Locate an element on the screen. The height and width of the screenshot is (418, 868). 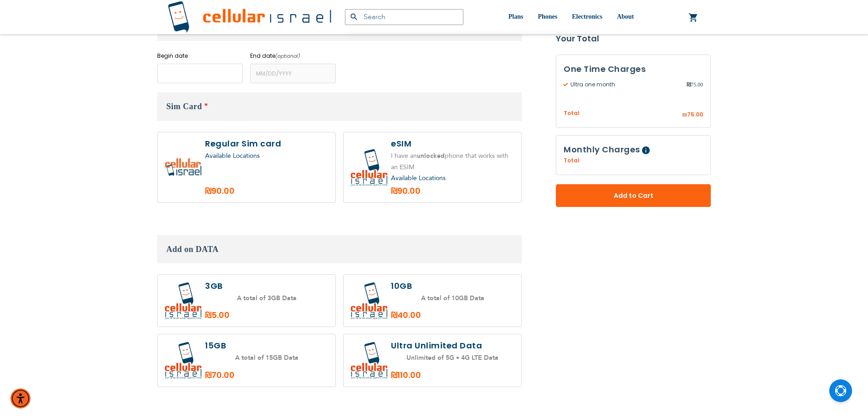
i: (optional) is located at coordinates (288, 56).